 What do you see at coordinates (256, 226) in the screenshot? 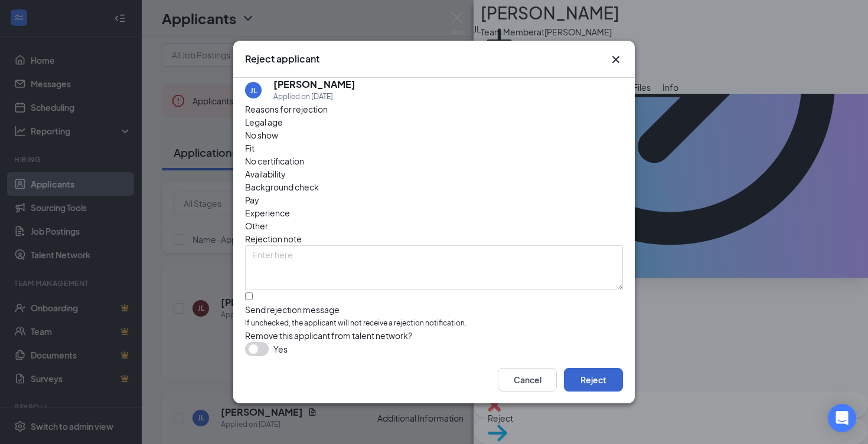
I see `span: Other` at bounding box center [256, 226].